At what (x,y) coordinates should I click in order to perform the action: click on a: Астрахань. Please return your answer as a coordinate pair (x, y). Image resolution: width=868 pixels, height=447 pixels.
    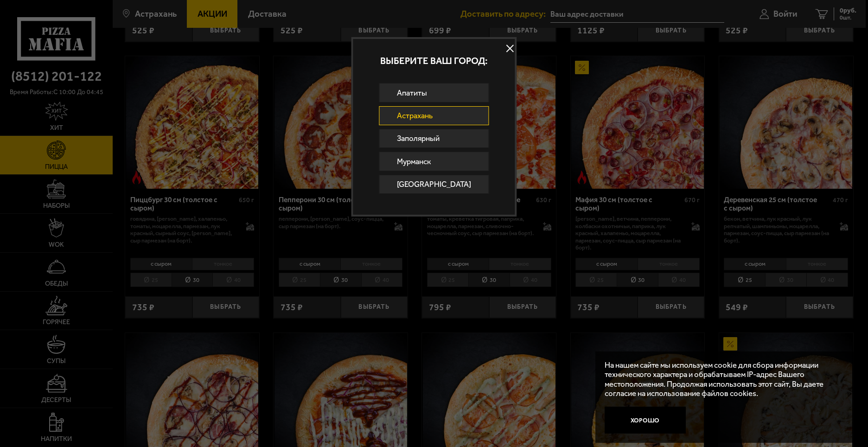
    Looking at the image, I should click on (434, 115).